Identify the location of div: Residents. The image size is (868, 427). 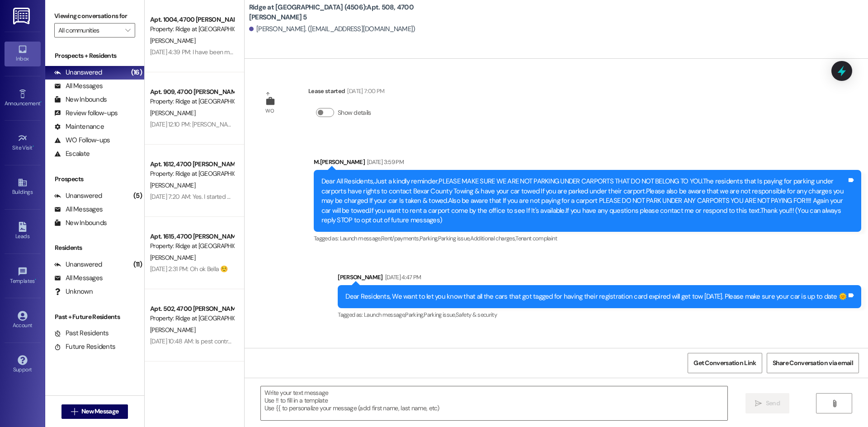
(94, 248).